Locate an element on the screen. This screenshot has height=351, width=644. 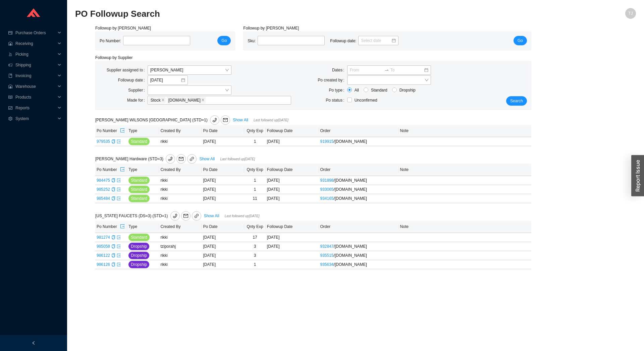
label: Followup date: is located at coordinates (133, 80).